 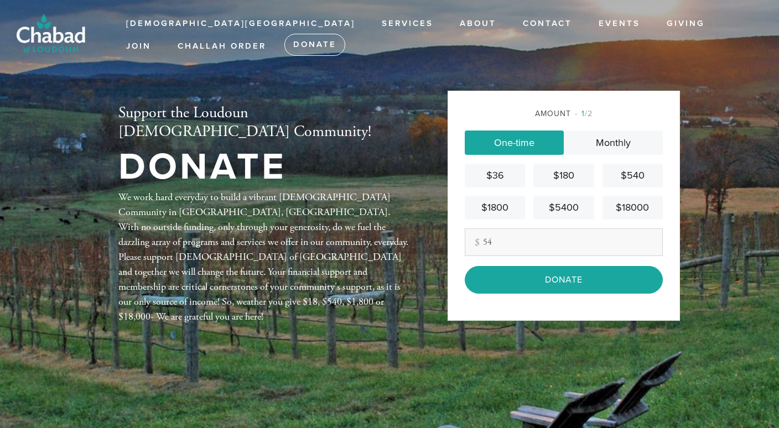 I want to click on a: Monthly, so click(x=613, y=143).